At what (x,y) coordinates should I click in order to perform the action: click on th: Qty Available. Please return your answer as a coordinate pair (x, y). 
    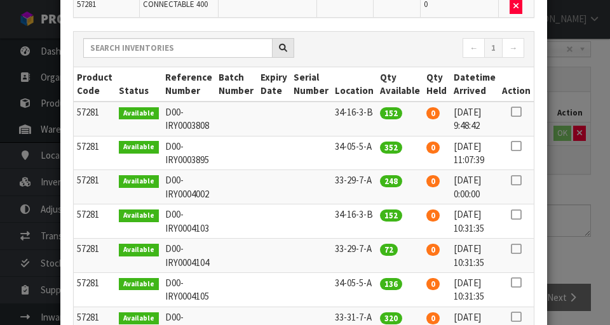
    Looking at the image, I should click on (400, 85).